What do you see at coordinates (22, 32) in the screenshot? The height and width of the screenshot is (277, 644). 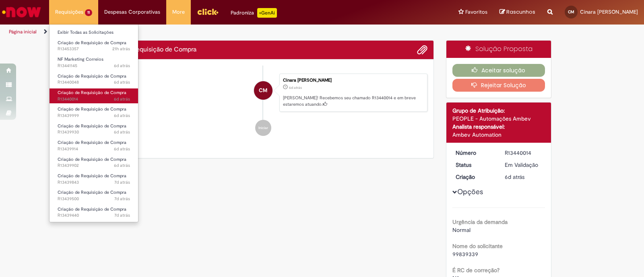 I see `a: Página inicial` at bounding box center [22, 32].